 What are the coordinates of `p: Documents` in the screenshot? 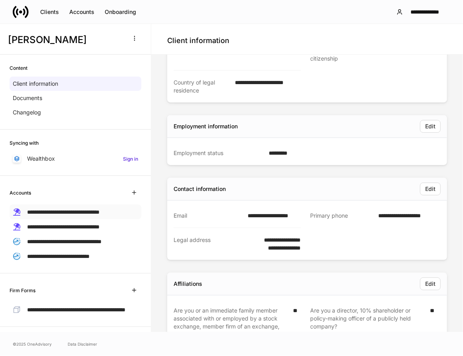 It's located at (27, 98).